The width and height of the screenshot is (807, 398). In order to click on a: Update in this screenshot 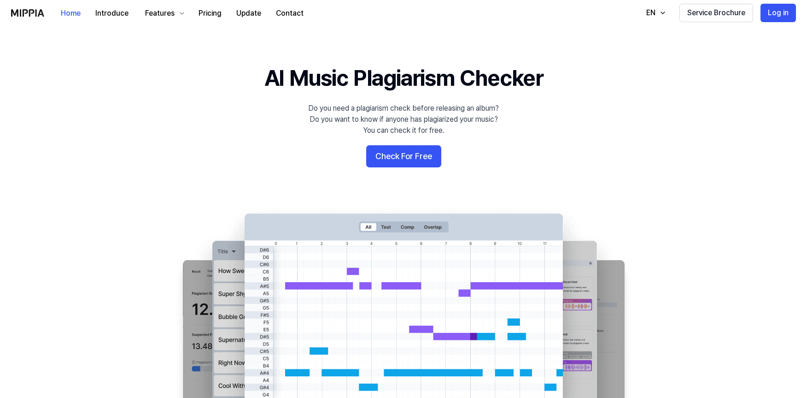, I will do `click(249, 13)`.